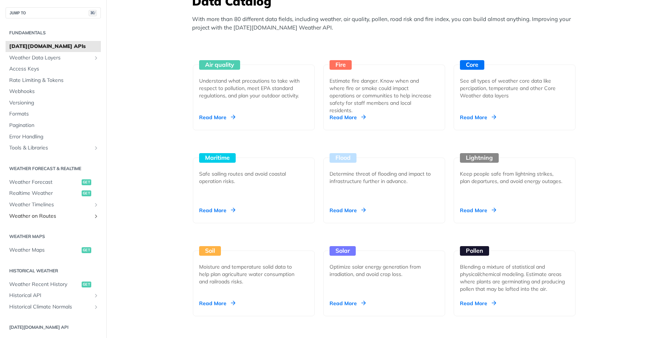 Image resolution: width=662 pixels, height=338 pixels. Describe the element at coordinates (96, 216) in the screenshot. I see `button: Show subpages for Weather on Routes` at that location.